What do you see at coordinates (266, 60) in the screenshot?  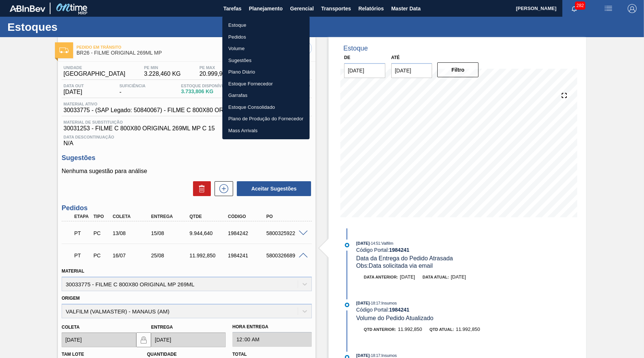 I see `a: Sugestões` at bounding box center [266, 60].